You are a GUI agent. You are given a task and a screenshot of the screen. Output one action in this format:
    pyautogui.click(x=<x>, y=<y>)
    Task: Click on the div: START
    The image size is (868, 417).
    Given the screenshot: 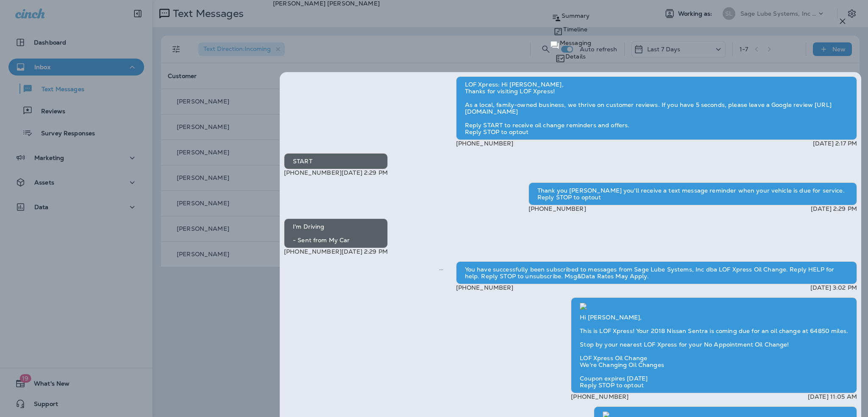 What is the action you would take?
    pyautogui.click(x=335, y=161)
    